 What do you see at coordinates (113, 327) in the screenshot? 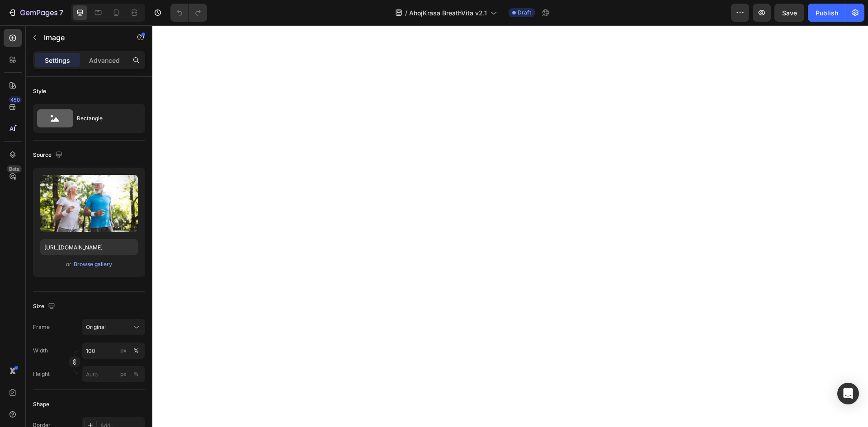
I see `button: Original` at bounding box center [113, 327].